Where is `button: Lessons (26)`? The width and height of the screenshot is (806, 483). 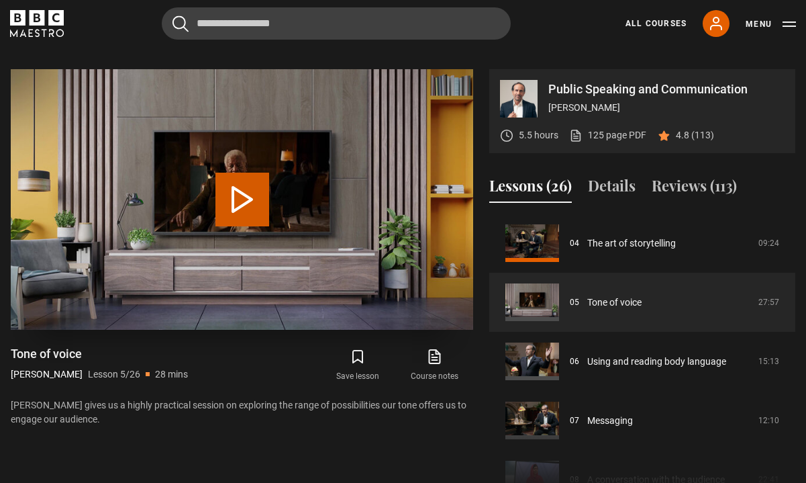
button: Lessons (26) is located at coordinates (530, 189).